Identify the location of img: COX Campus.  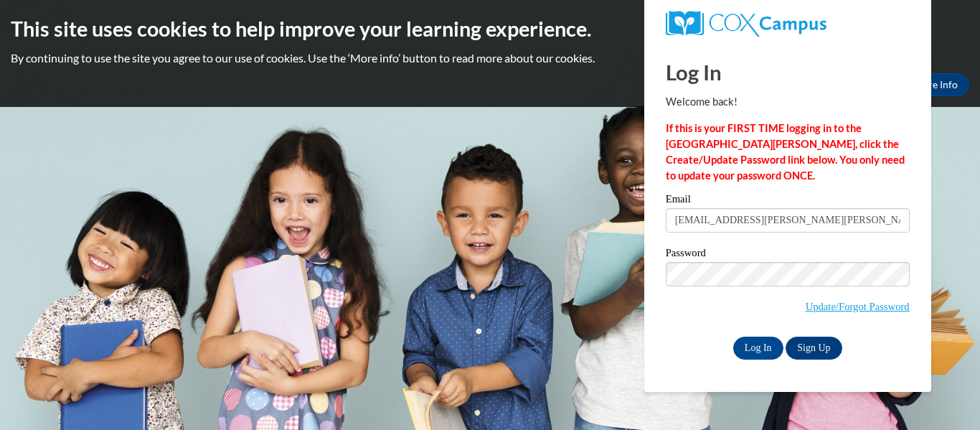
(746, 24).